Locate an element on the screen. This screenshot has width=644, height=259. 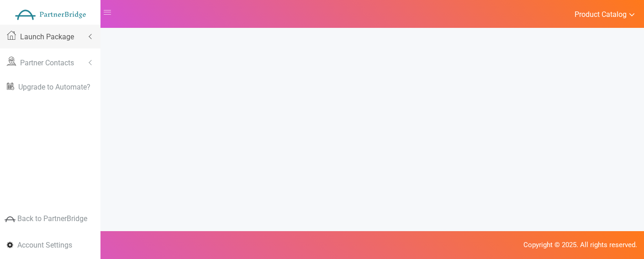
span: Back to PartnerBridge is located at coordinates (52, 218).